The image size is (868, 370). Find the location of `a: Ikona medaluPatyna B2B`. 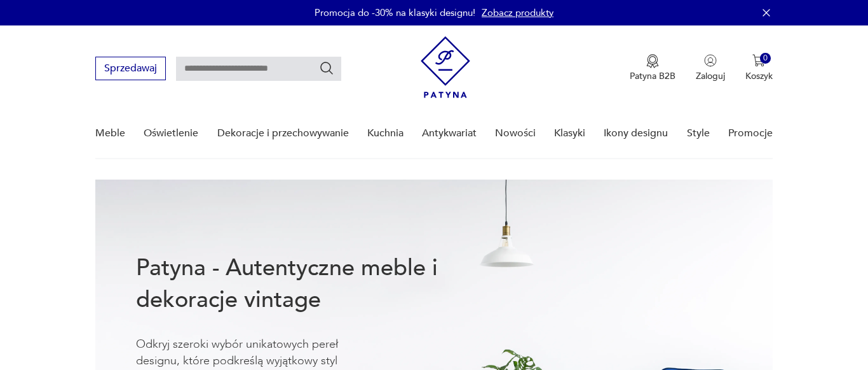

a: Ikona medaluPatyna B2B is located at coordinates (652, 68).